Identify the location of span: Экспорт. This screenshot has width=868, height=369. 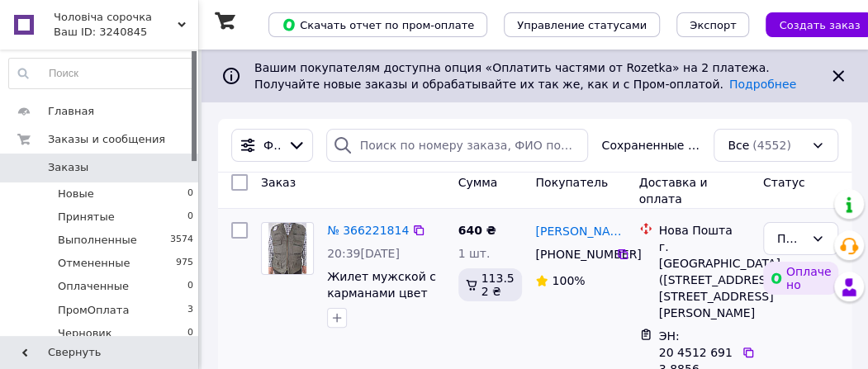
(713, 25).